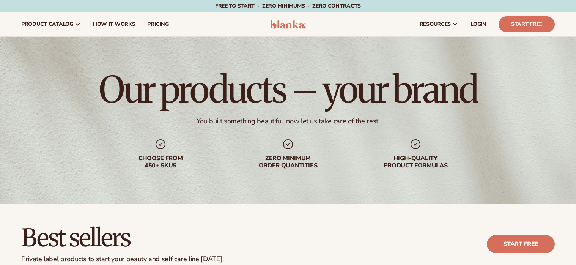  What do you see at coordinates (288, 24) in the screenshot?
I see `a: logo` at bounding box center [288, 24].